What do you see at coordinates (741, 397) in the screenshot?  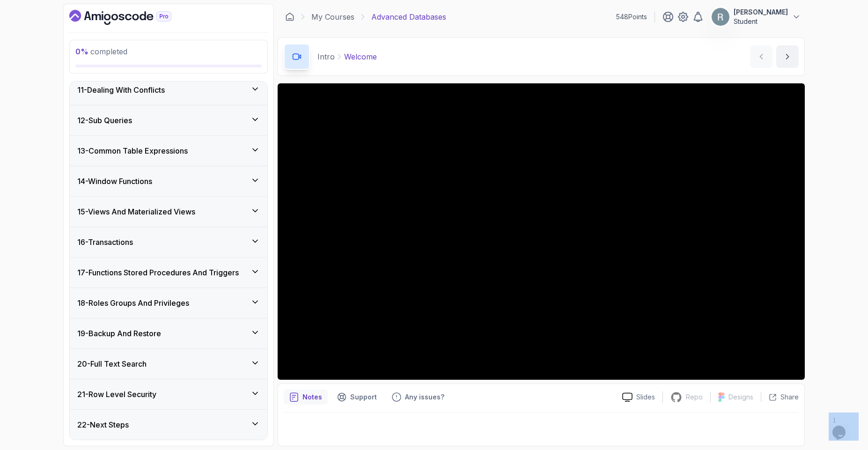 I see `p: Designs` at bounding box center [741, 397].